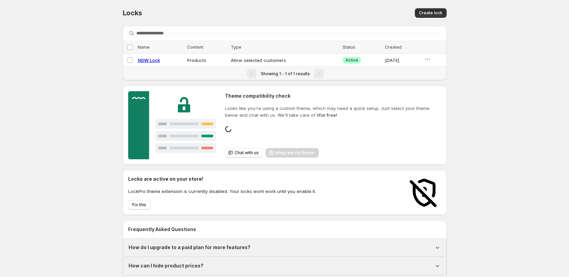 The height and width of the screenshot is (277, 569). I want to click on h2: Frequently Asked Questions, so click(284, 230).